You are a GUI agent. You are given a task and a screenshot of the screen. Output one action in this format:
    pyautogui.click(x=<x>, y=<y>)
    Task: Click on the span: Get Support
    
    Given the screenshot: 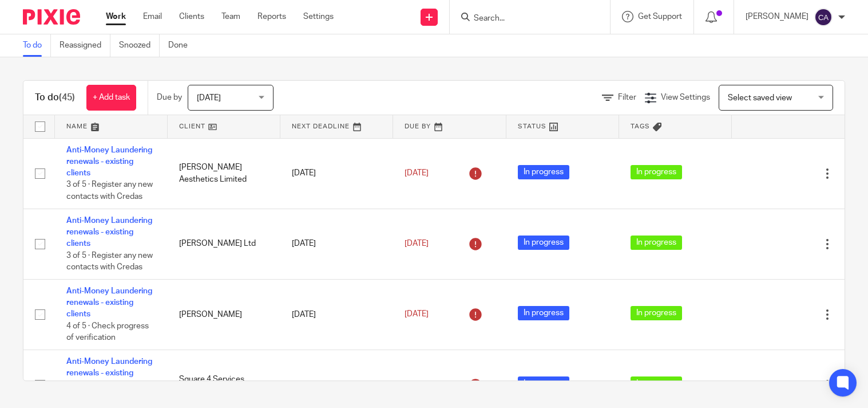 What is the action you would take?
    pyautogui.click(x=660, y=17)
    